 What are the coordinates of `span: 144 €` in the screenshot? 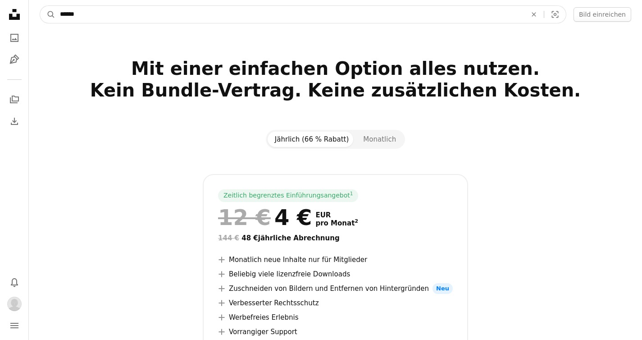 It's located at (228, 238).